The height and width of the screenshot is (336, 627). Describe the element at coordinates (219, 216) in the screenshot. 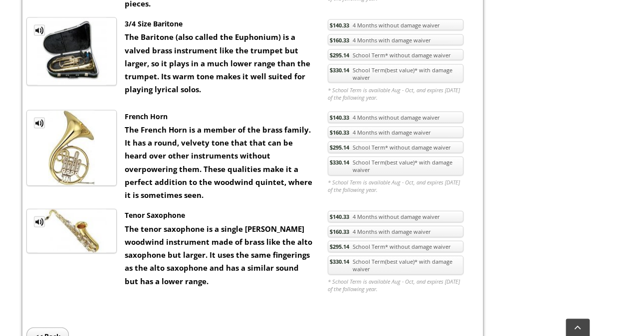

I see `div: Tenor Saxophone` at that location.